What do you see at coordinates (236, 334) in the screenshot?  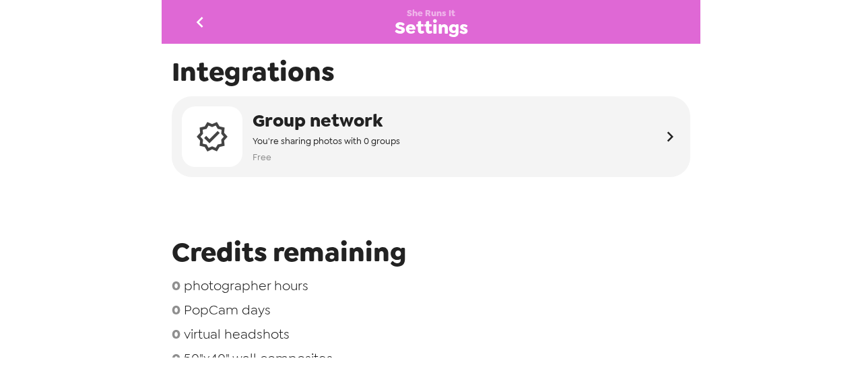 I see `span: virtual headshots` at bounding box center [236, 334].